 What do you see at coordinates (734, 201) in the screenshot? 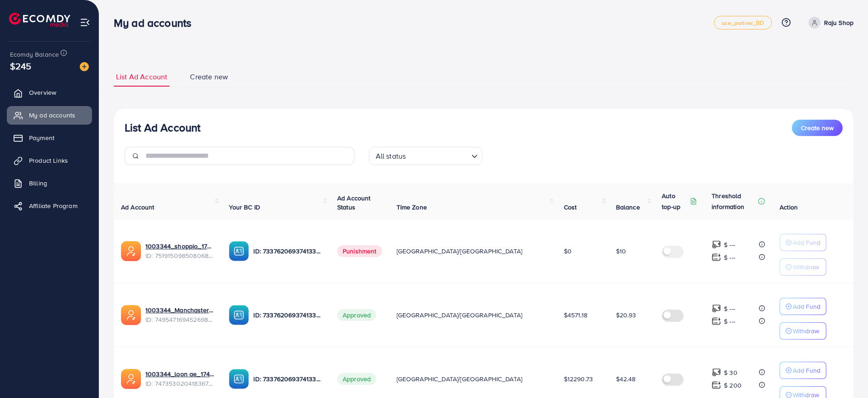
I see `p: Threshold information` at bounding box center [734, 201].